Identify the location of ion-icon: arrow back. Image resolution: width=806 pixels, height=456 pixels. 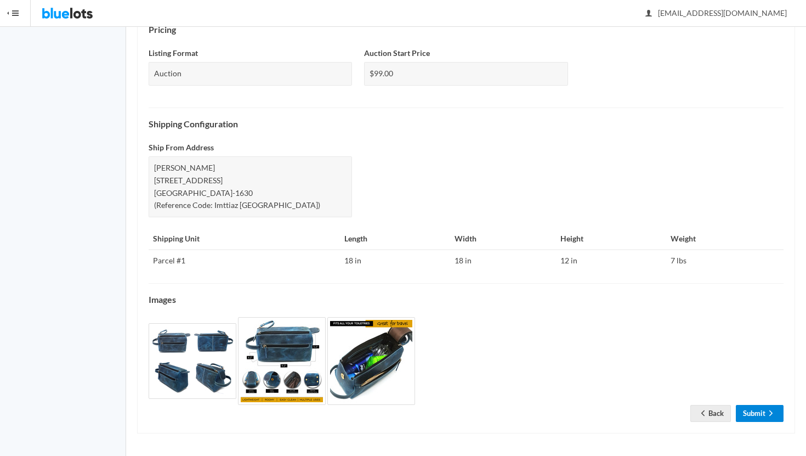
(703, 414).